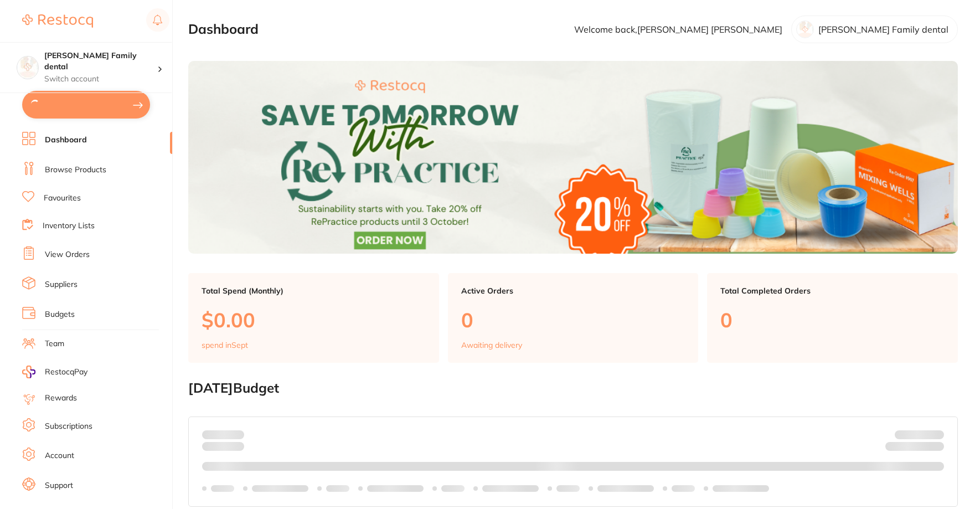  Describe the element at coordinates (58, 21) in the screenshot. I see `img: Restocq Logo` at that location.